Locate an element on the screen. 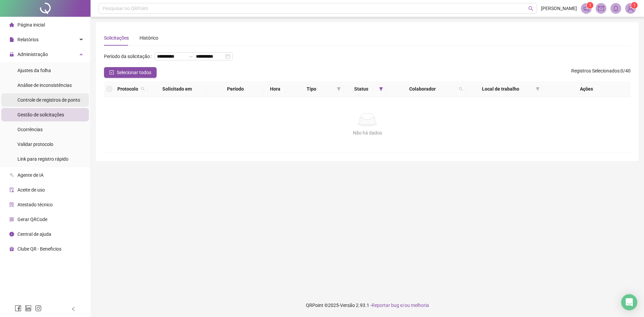 This screenshot has height=317, width=644. sup: 1 is located at coordinates (590, 5).